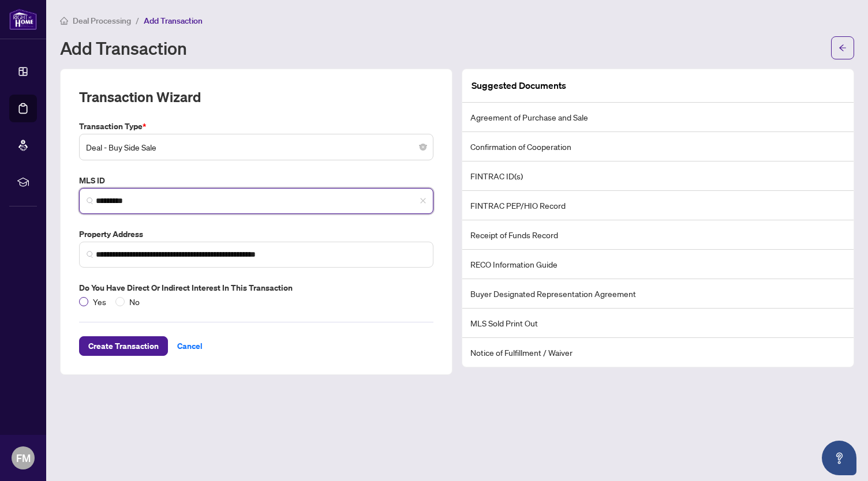  Describe the element at coordinates (124, 346) in the screenshot. I see `button: Create Transaction` at that location.